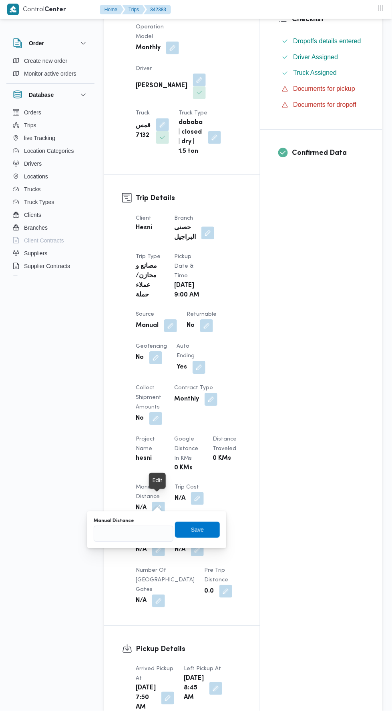 The image size is (392, 711). What do you see at coordinates (32, 189) in the screenshot?
I see `span: Trucks` at bounding box center [32, 189].